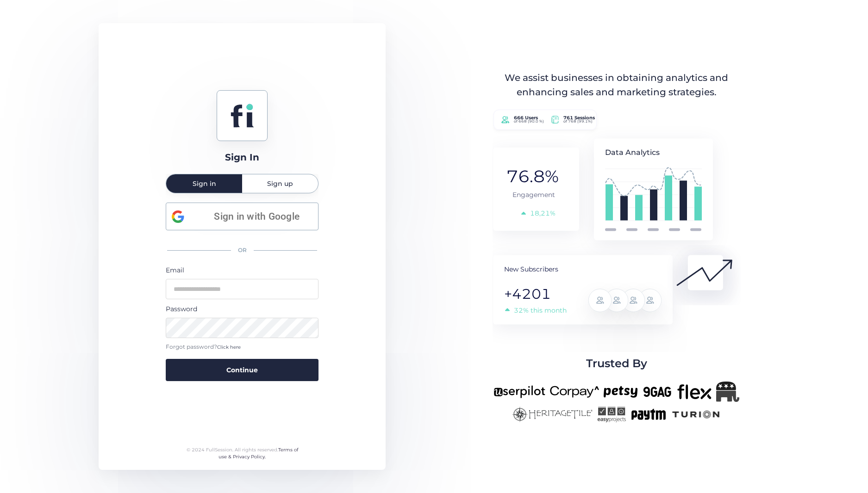  Describe the element at coordinates (534, 195) in the screenshot. I see `tspan: Engagement` at that location.